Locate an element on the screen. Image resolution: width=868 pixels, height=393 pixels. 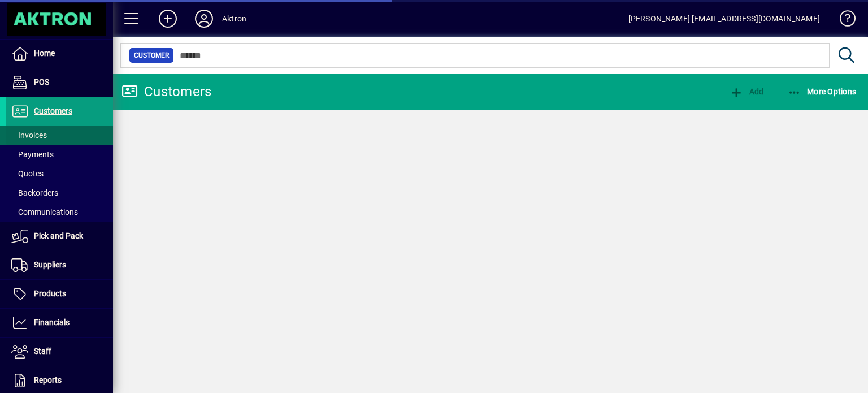
button: Profile is located at coordinates (204, 18).